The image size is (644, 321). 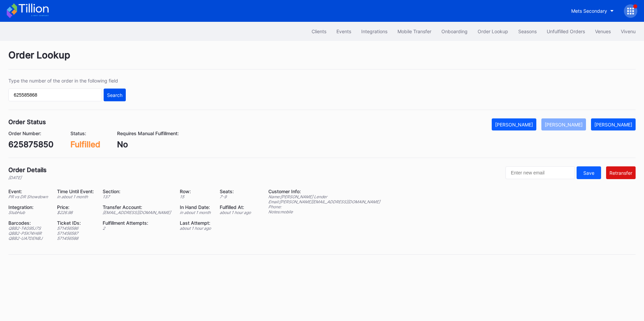 I want to click on div: Seasons, so click(x=527, y=31).